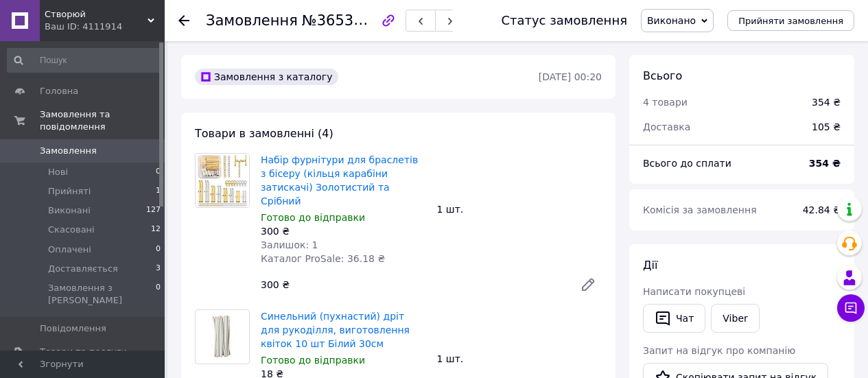 The width and height of the screenshot is (868, 378). Describe the element at coordinates (69, 191) in the screenshot. I see `span: Прийняті` at that location.